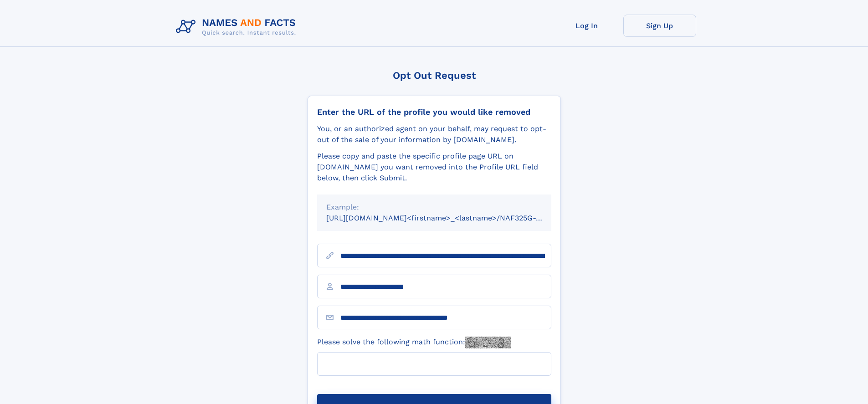  Describe the element at coordinates (434, 135) in the screenshot. I see `div: You, or an authorized agent on your behalf, may request to opt-out of the sale of your informatio...` at that location.